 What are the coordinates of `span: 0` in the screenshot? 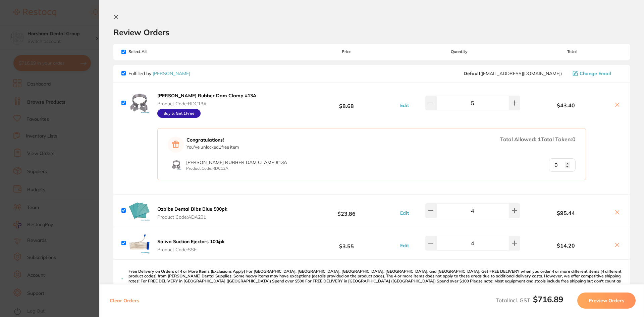 It's located at (574, 139).